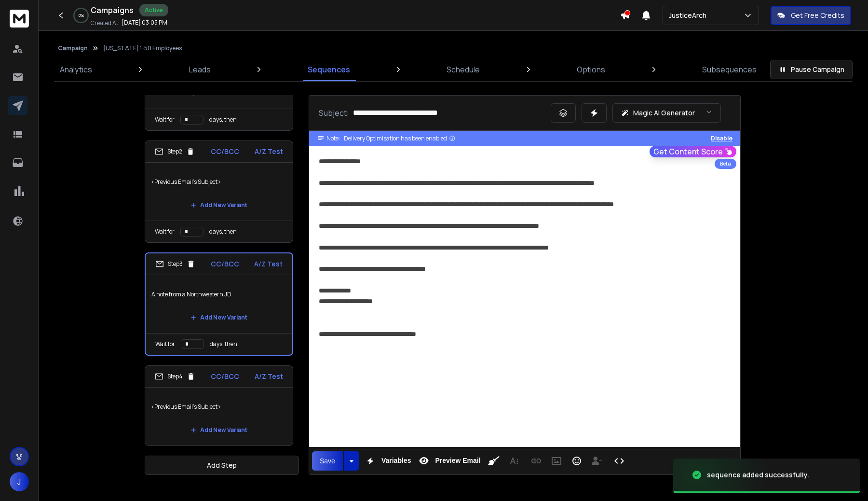 The width and height of the screenshot is (868, 501). Describe the element at coordinates (811, 69) in the screenshot. I see `button: Pause Campaign` at that location.